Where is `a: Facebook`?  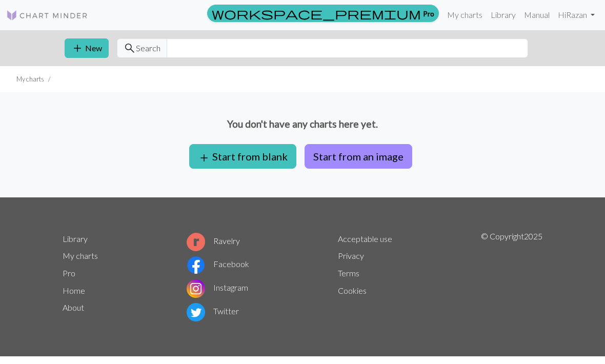
a: Facebook is located at coordinates (218, 264).